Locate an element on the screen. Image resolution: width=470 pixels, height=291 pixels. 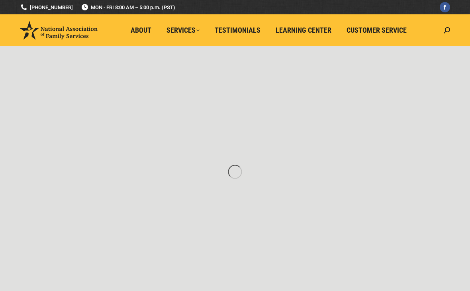
a: Facebook page opens in new window is located at coordinates (445, 7).